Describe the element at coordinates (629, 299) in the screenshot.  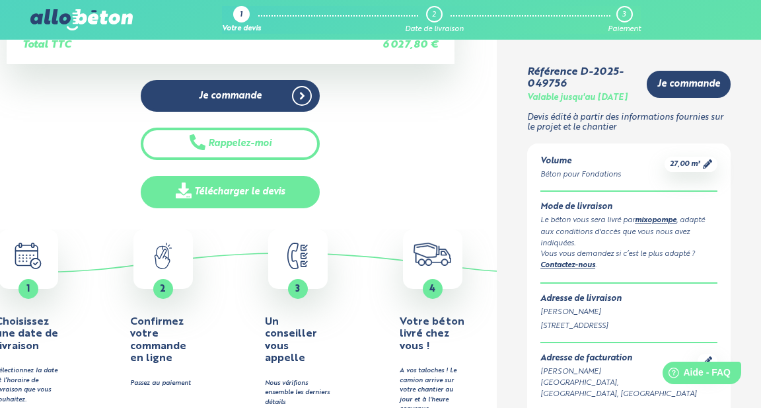
I see `div: Adresse de livraison` at that location.